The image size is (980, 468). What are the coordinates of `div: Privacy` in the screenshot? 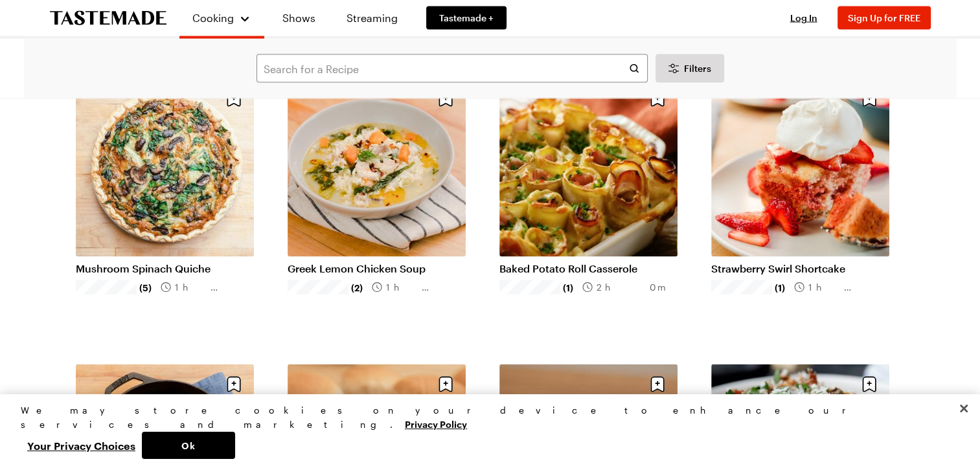 It's located at (485, 432).